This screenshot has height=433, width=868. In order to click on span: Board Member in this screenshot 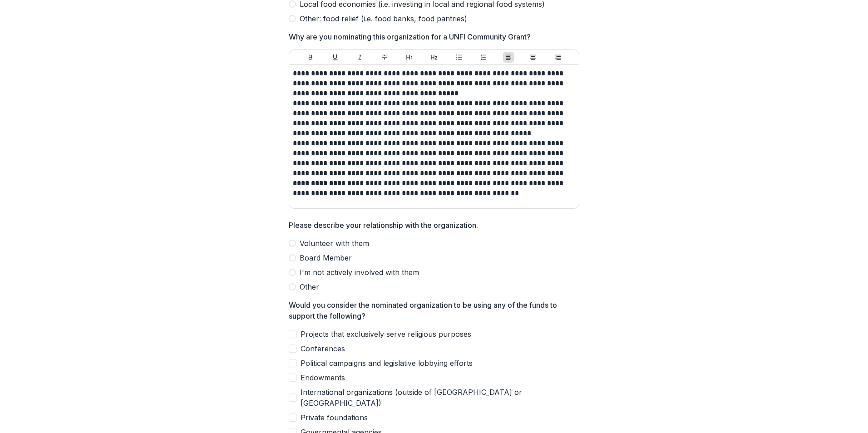, I will do `click(326, 257)`.